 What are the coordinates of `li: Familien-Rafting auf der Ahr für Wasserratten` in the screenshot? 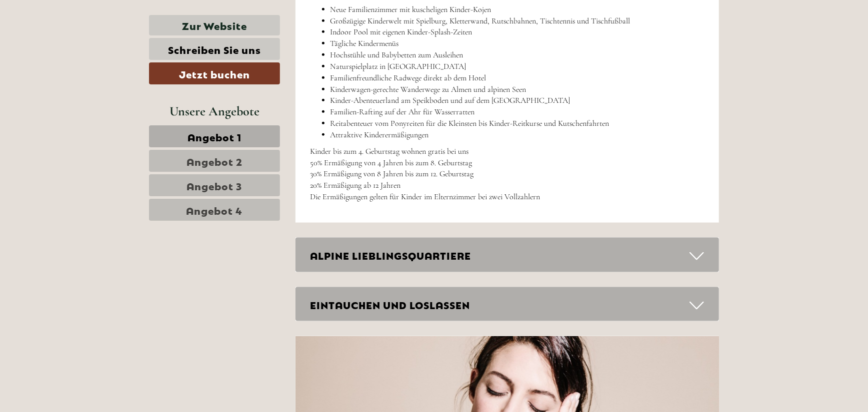 It's located at (518, 112).